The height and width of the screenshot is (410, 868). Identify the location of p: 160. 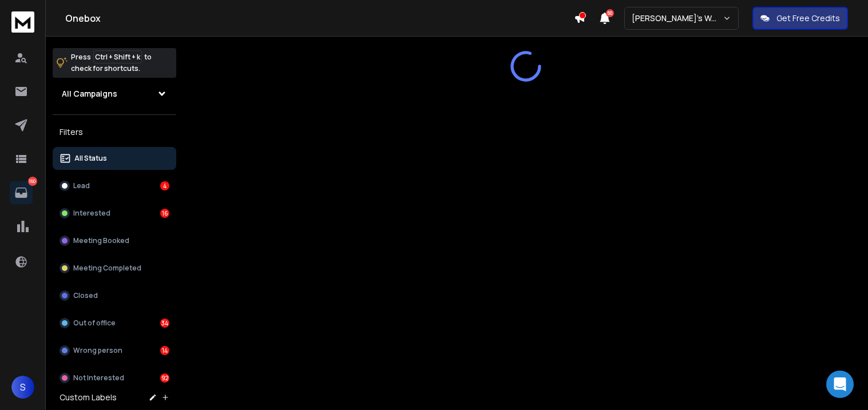
(33, 181).